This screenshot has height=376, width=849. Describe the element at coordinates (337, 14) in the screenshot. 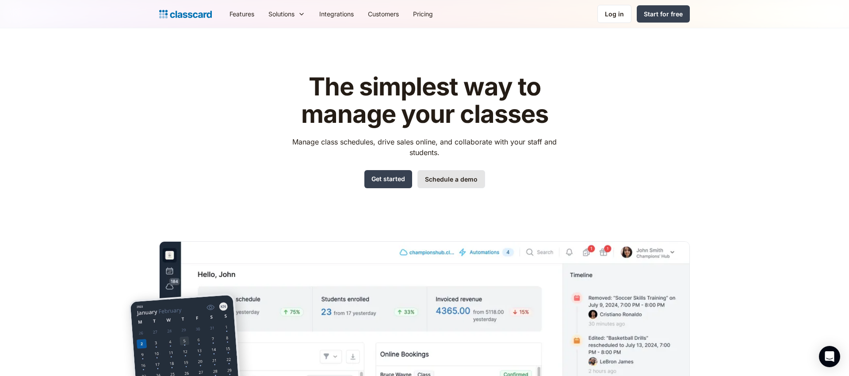

I see `a: Integrations` at that location.